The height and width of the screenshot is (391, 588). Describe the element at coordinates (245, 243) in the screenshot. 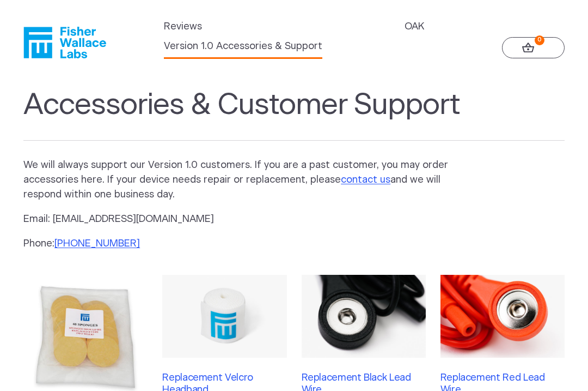

I see `p: Phone:` at that location.